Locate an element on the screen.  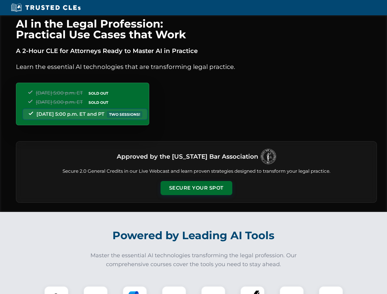
h1: AI in the Legal Profession: Practical Use Cases that Work is located at coordinates (196, 29).